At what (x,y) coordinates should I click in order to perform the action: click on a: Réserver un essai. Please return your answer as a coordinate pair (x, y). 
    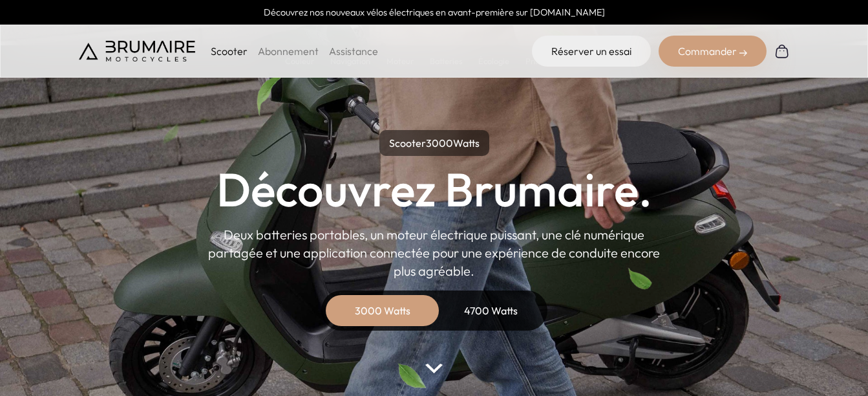
    Looking at the image, I should click on (592, 51).